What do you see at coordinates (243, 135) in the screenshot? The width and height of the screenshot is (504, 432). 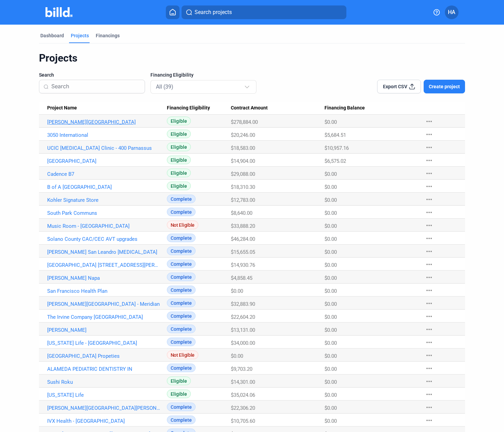 I see `span: $20,246.00` at bounding box center [243, 135].